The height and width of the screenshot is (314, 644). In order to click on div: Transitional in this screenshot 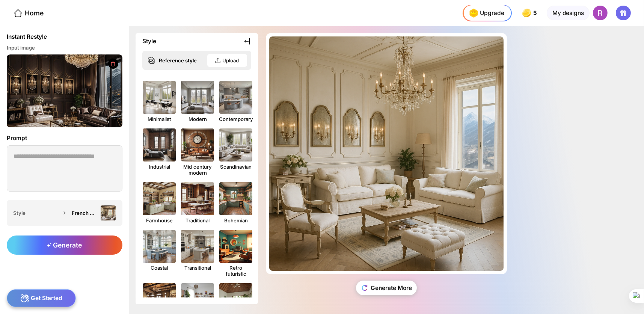, I will do `click(197, 268)`.